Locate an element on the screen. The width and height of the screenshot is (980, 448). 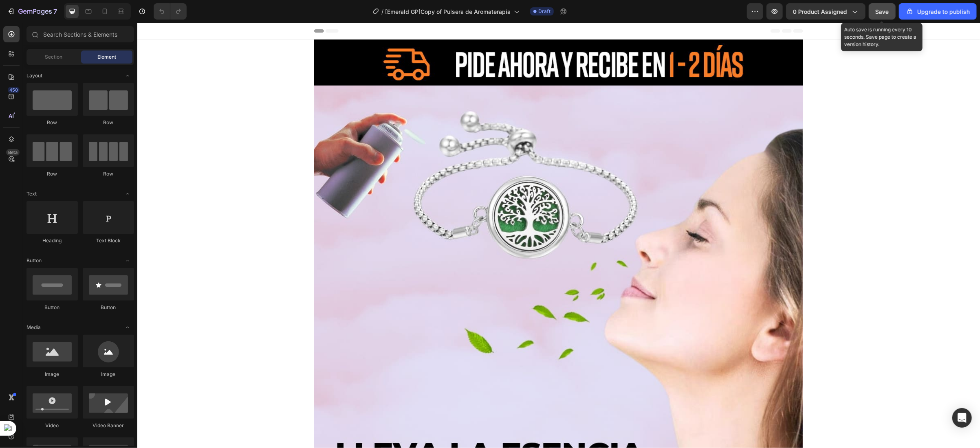
span: local_mall is located at coordinates (710, 30).